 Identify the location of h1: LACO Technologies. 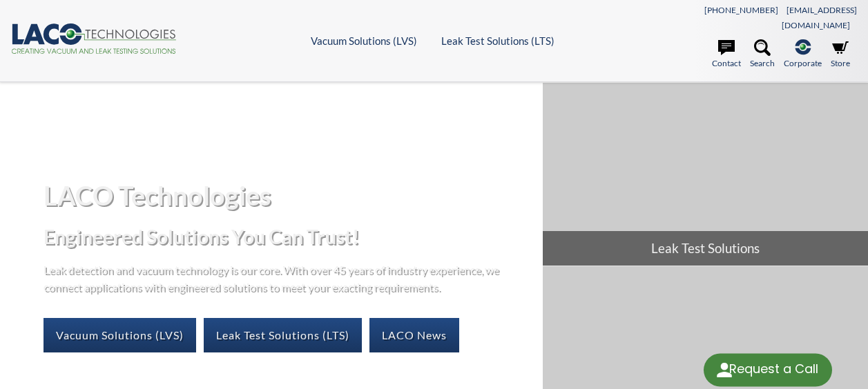
(287, 195).